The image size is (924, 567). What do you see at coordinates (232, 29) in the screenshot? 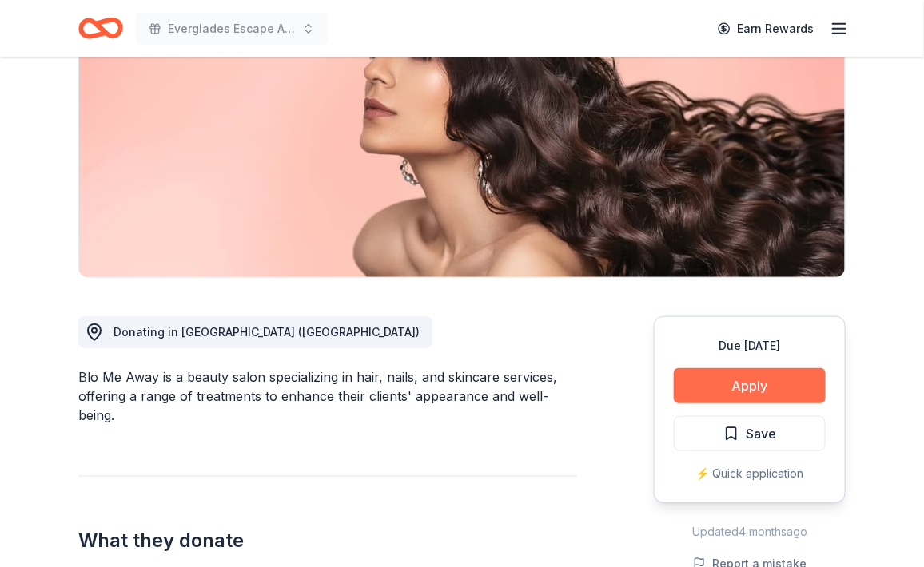
I see `button: Everglades Escape Annual Gala` at bounding box center [232, 29].